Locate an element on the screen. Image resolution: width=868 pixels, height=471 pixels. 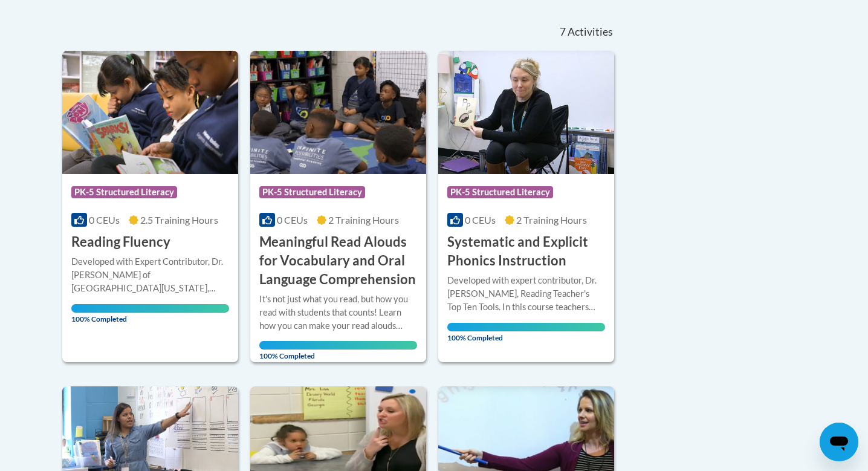
h3: Reading Fluency is located at coordinates (121, 242).